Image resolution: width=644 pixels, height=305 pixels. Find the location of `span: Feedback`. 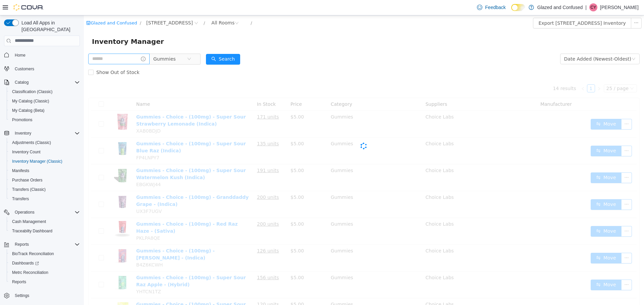

span: Feedback is located at coordinates (495, 7).